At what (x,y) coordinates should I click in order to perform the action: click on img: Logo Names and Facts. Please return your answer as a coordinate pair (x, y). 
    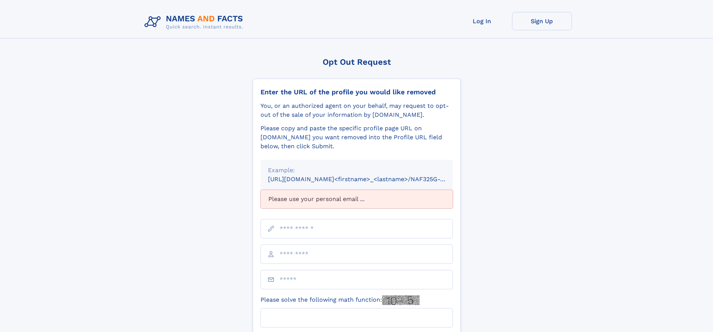
    Looking at the image, I should click on (195, 22).